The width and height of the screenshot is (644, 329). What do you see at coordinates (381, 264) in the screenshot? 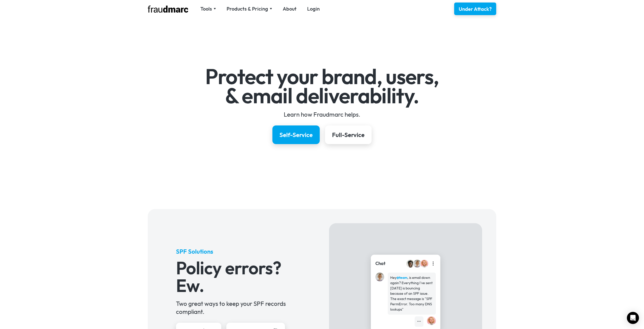
I see `div: Chat` at bounding box center [381, 264].